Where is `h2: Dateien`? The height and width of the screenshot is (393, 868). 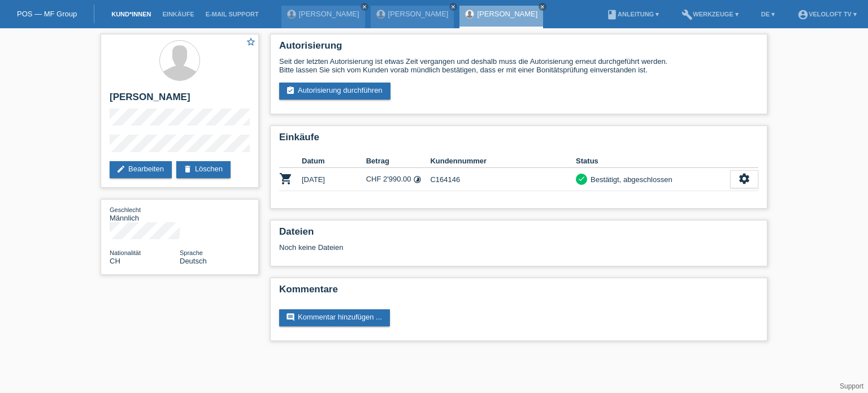 h2: Dateien is located at coordinates (519, 235).